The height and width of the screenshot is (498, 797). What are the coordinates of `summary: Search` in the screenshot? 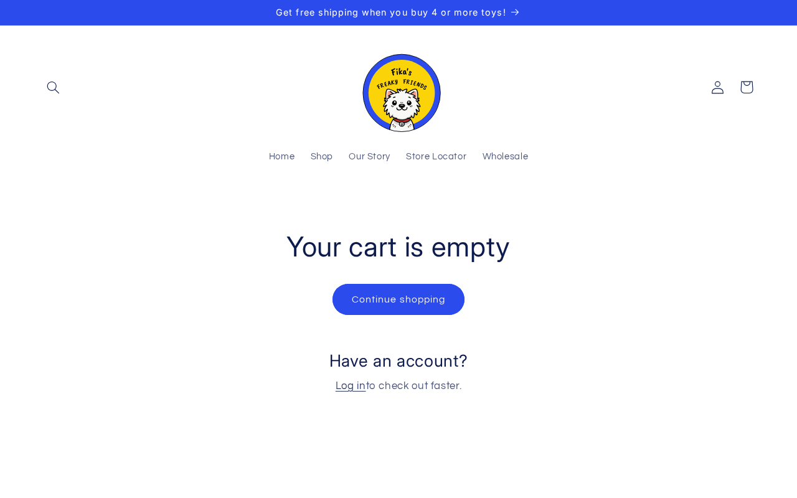 It's located at (54, 87).